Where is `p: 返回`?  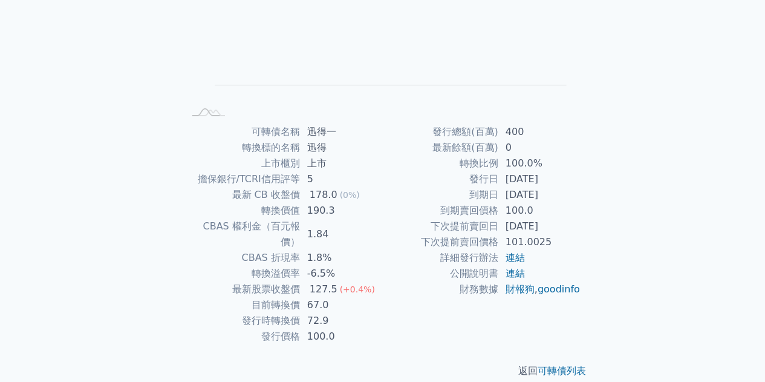 p: 返回 is located at coordinates (383, 371).